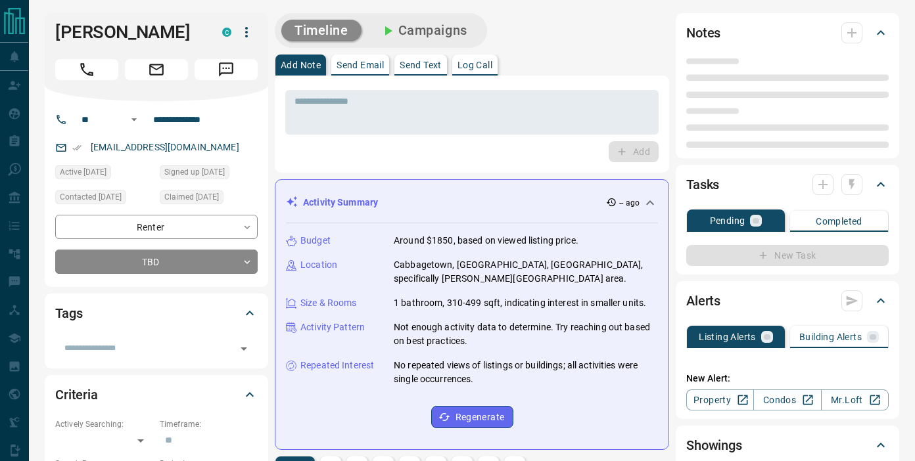 The height and width of the screenshot is (461, 915). Describe the element at coordinates (472, 417) in the screenshot. I see `button: Regenerate` at that location.